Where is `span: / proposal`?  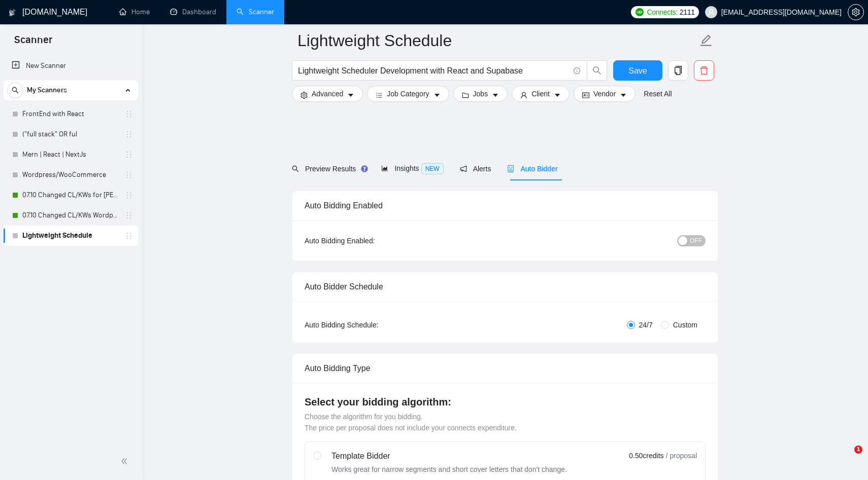 span: / proposal is located at coordinates (682, 456).